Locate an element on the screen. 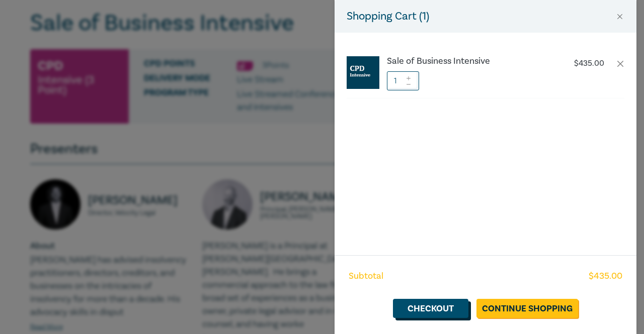 The height and width of the screenshot is (334, 644). img: CPD%20Intensive.jpg is located at coordinates (363, 72).